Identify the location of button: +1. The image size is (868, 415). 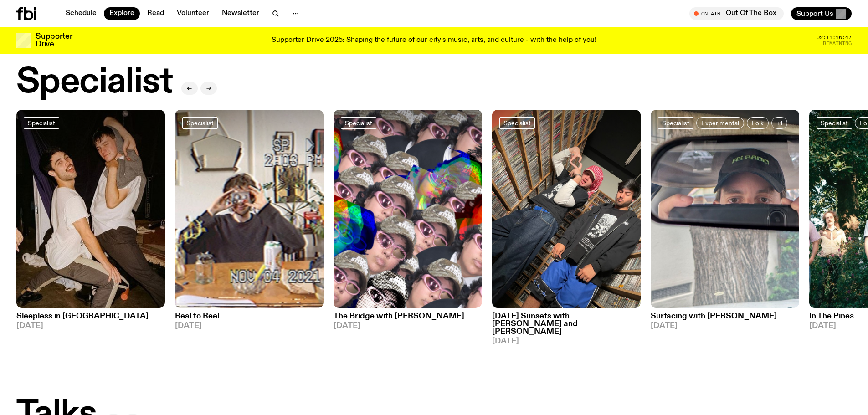
(780, 123).